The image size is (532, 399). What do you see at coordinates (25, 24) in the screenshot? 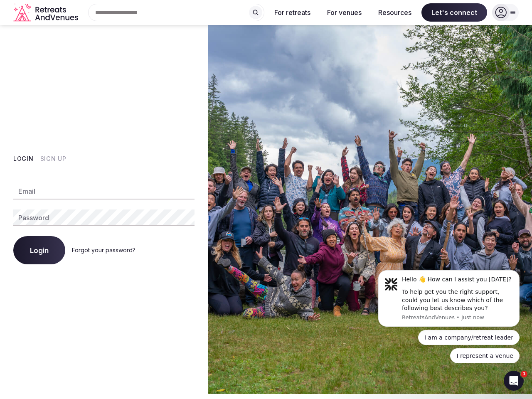
I see `img: Profile image for RetreatsAndVenues` at bounding box center [25, 24].